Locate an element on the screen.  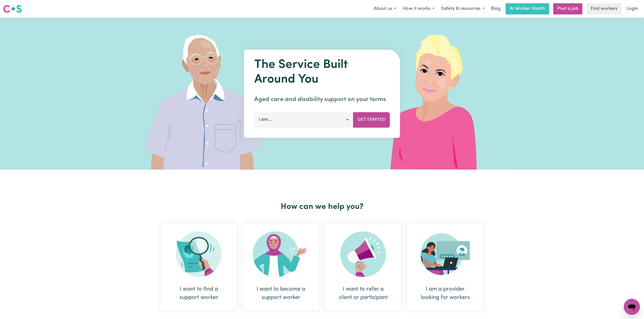
img: Provider is located at coordinates (445, 255).